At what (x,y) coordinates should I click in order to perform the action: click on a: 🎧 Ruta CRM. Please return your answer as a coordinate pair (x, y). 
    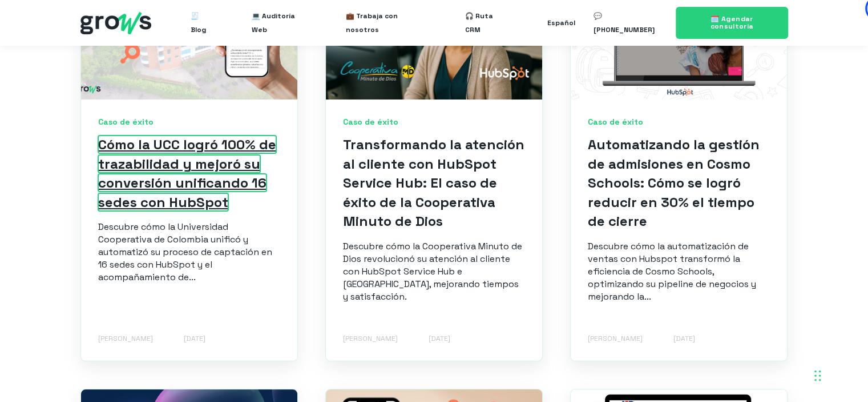
    Looking at the image, I should click on (486, 23).